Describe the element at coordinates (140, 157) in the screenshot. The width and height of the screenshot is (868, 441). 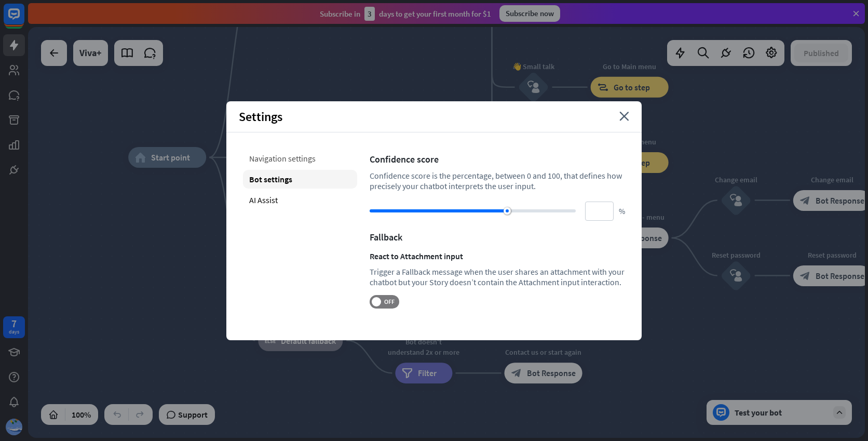
I see `i: home_2` at that location.